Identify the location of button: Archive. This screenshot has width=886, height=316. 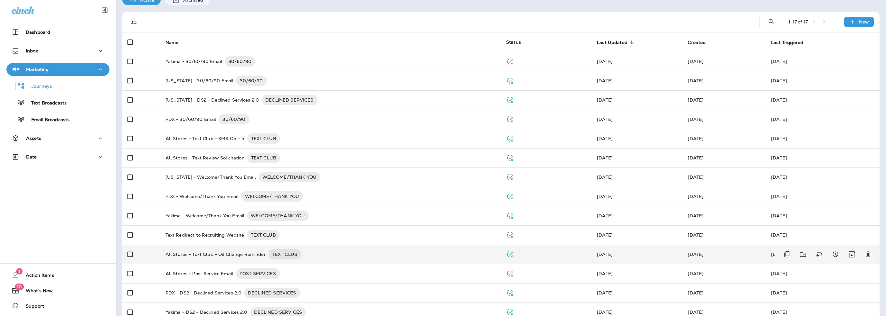
(851, 255).